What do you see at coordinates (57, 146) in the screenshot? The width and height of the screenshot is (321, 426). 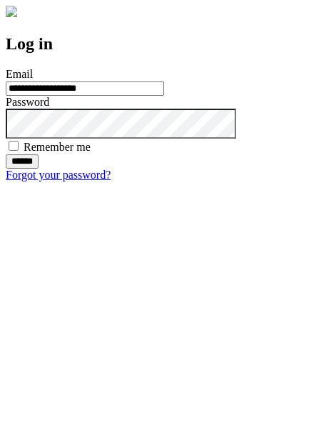 I see `label: Remember me` at bounding box center [57, 146].